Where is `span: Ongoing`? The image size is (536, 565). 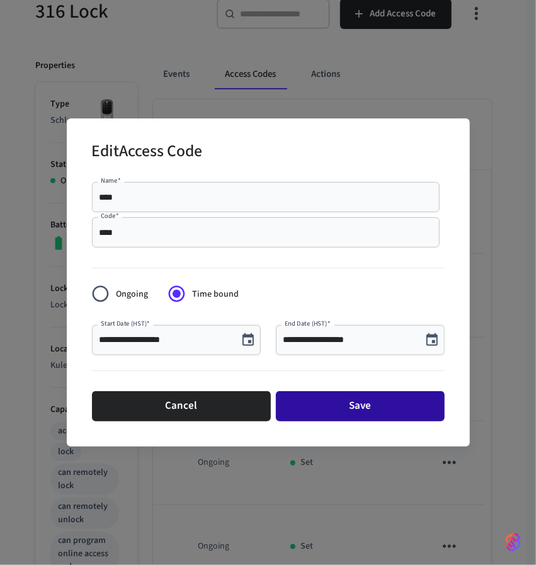
span: Ongoing is located at coordinates (132, 294).